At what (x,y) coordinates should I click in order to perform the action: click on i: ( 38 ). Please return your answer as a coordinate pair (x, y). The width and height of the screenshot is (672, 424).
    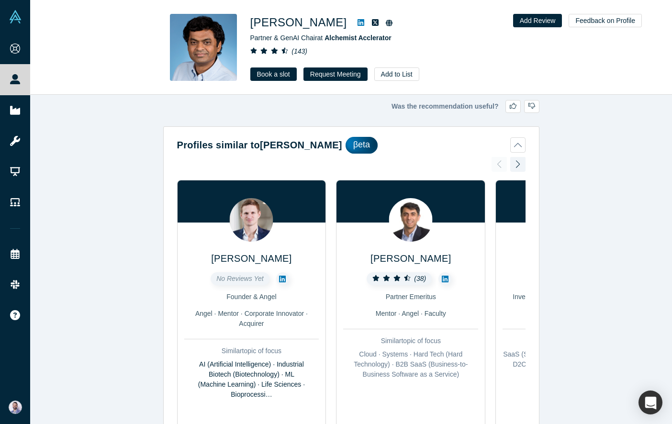
    Looking at the image, I should click on (420, 279).